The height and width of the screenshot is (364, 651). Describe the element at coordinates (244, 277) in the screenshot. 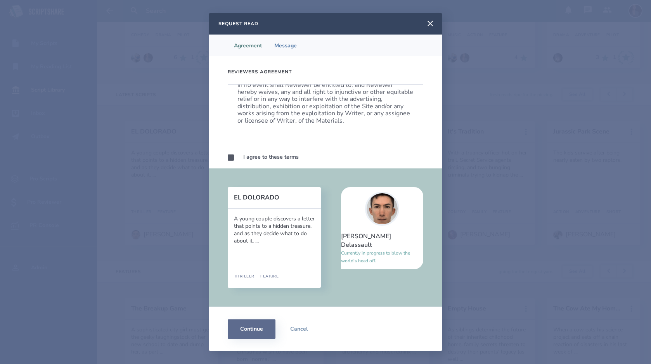

I see `div: Thriller` at that location.